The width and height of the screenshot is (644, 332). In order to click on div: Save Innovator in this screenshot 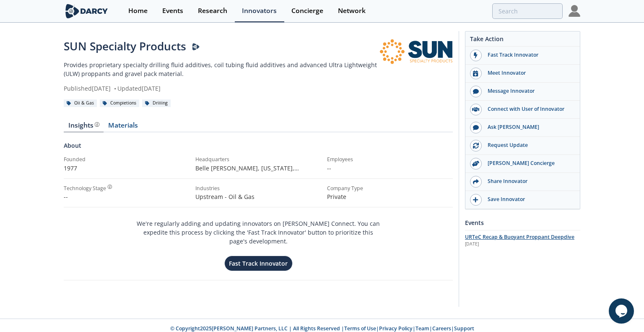, I will do `click(529, 199)`.